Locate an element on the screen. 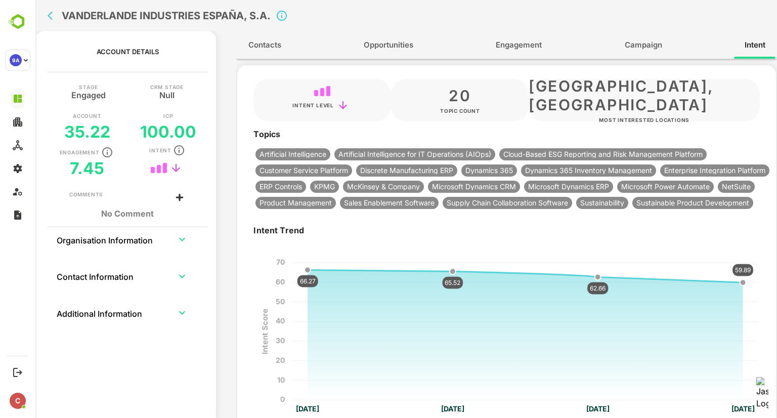 This screenshot has height=418, width=777. text: 0 is located at coordinates (247, 399).